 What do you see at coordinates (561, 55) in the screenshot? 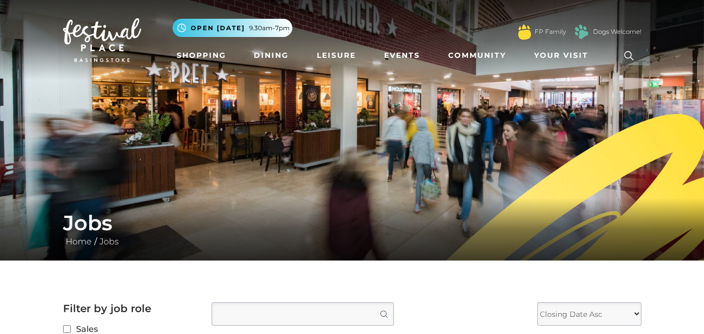
I see `span: Your Visit` at bounding box center [561, 55].